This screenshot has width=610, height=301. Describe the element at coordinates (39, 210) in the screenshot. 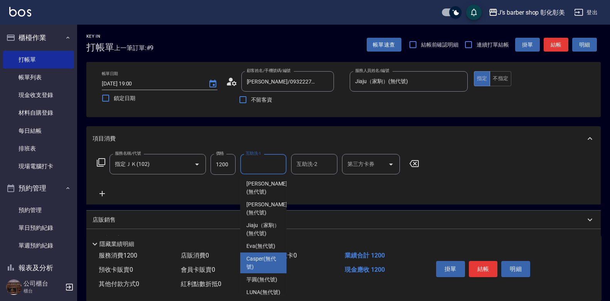

I see `a: 預約管理` at that location.